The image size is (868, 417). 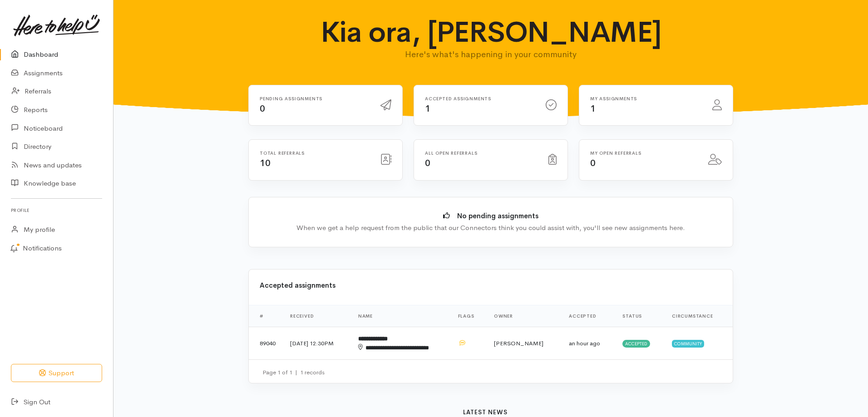 What do you see at coordinates (584, 343) in the screenshot?
I see `time: an hour ago` at bounding box center [584, 343].